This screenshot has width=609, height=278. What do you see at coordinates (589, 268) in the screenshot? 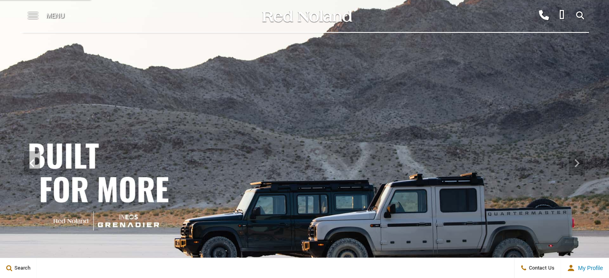
I see `span: My Profile` at bounding box center [589, 268].